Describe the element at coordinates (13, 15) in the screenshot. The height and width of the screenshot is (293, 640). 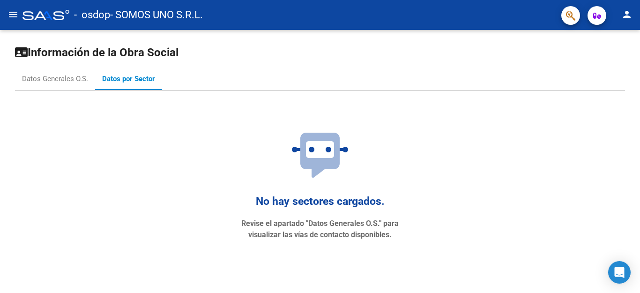
I see `mat-icon: menu` at that location.